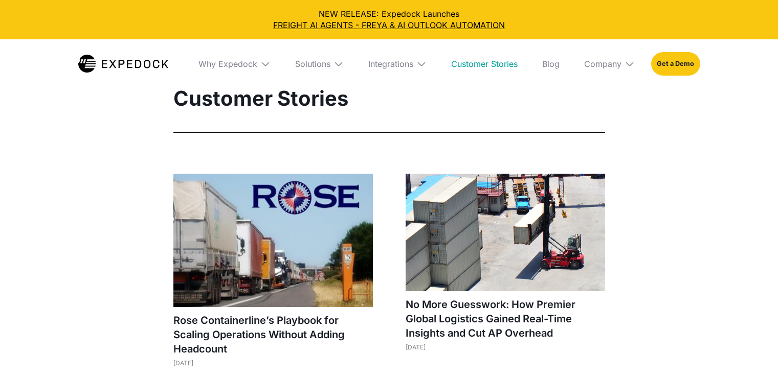  What do you see at coordinates (273, 335) in the screenshot?
I see `h1: Rose Containerline’s Playbook for Scaling Operations Without Adding Headcount` at bounding box center [273, 335].